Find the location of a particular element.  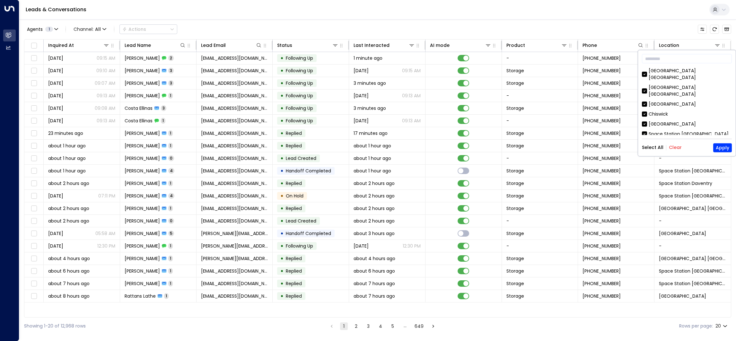

span: +447421122549 is located at coordinates (601, 246).